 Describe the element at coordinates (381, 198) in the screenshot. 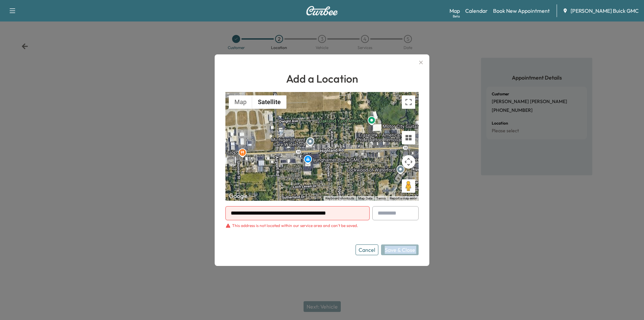

I see `a: Terms (opens in new tab)` at that location.